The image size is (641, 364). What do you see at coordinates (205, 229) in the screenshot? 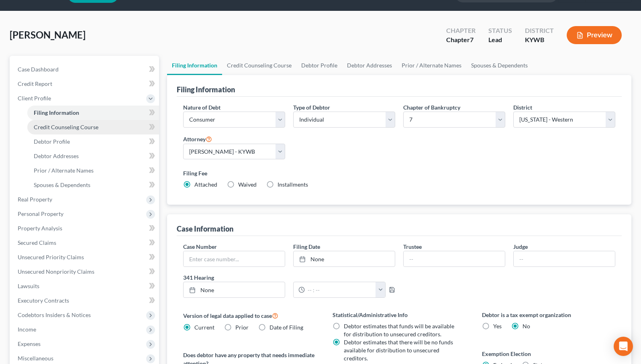
I see `div: Case Information` at bounding box center [205, 229].